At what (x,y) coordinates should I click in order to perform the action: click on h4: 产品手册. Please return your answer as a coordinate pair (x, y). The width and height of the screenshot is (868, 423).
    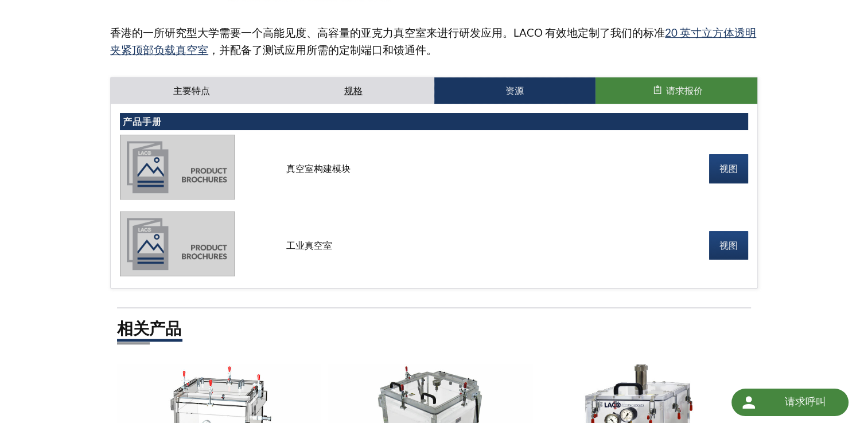
    Looking at the image, I should click on (434, 122).